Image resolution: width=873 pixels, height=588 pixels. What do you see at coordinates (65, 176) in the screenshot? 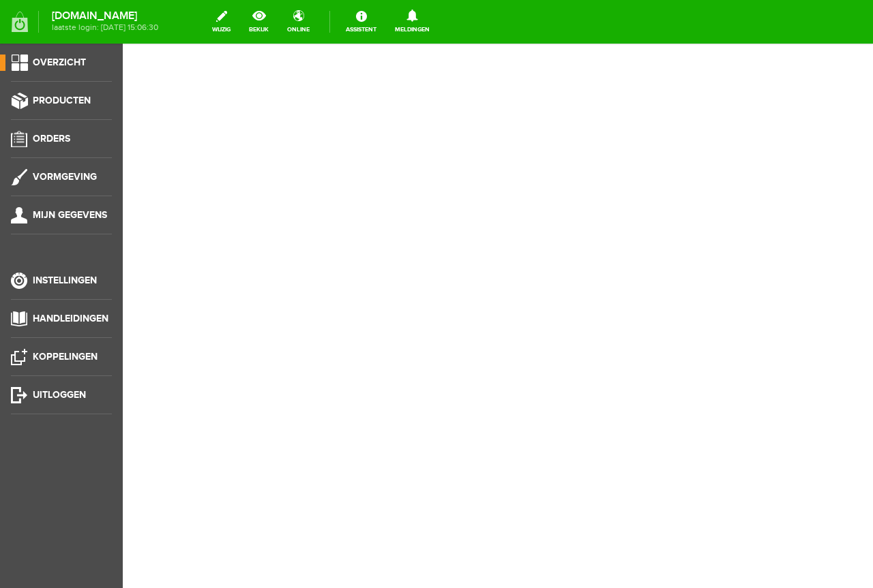
I see `span: Vormgeving` at bounding box center [65, 176].